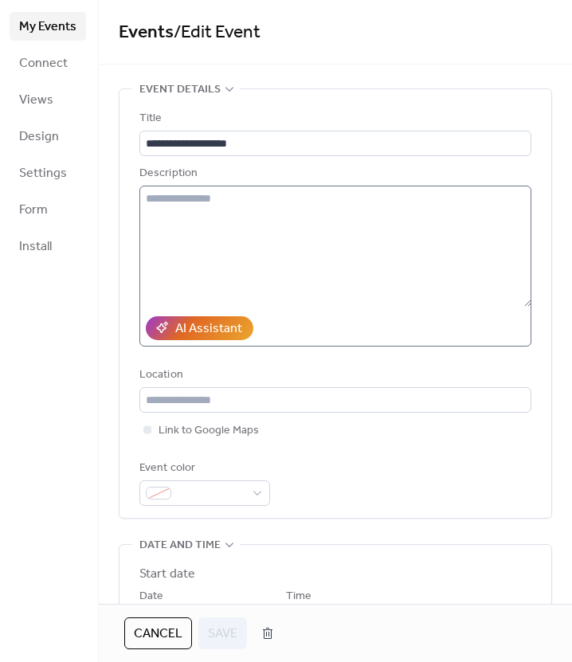  What do you see at coordinates (48, 210) in the screenshot?
I see `a: Form` at bounding box center [48, 210].